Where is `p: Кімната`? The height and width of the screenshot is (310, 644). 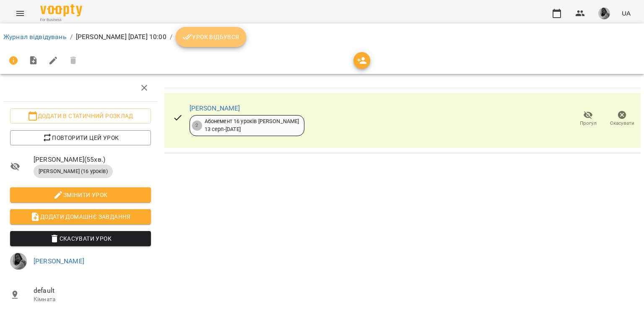
p: Кімната is located at coordinates (92, 300).